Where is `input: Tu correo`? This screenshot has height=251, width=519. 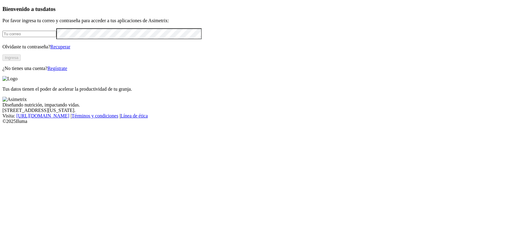
input: Tu correo is located at coordinates (29, 34).